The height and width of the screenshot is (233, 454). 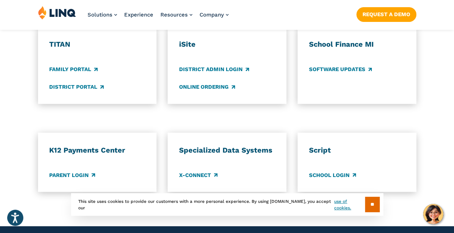 I want to click on h3: Script, so click(x=357, y=150).